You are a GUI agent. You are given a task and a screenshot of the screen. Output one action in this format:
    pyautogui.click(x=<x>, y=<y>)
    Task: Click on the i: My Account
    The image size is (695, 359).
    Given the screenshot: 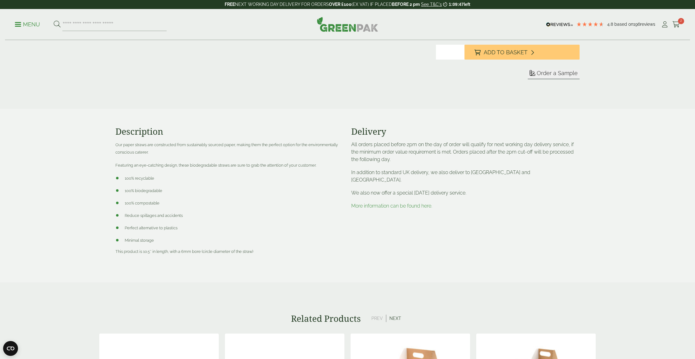 What is the action you would take?
    pyautogui.click(x=665, y=25)
    